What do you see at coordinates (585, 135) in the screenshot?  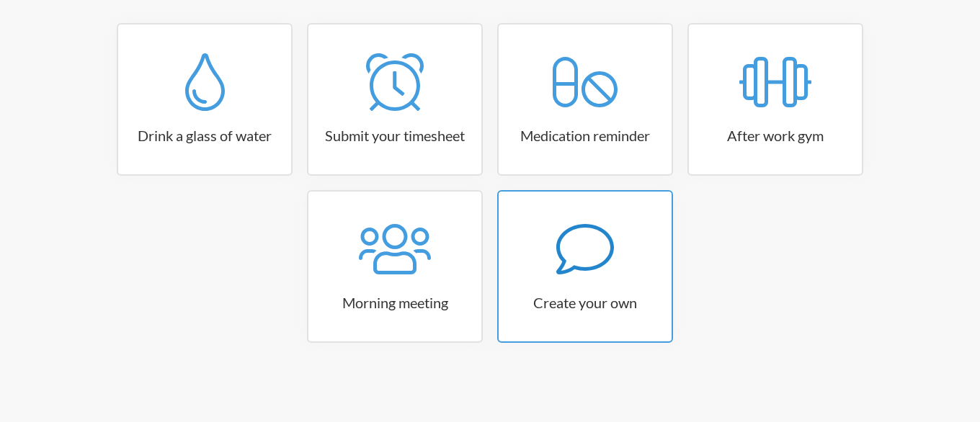 I see `h3: Medication reminder` at bounding box center [585, 135].